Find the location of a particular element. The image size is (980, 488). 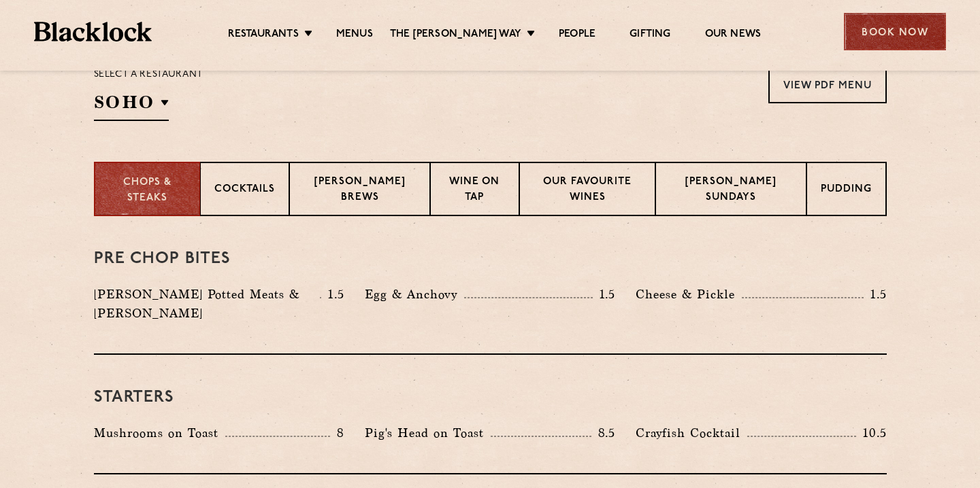

p: 10.5 is located at coordinates (871, 433).